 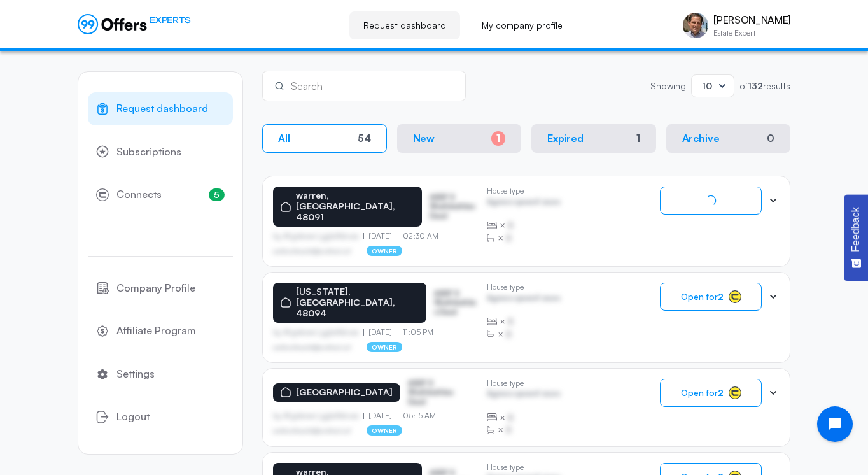 I want to click on span: 10, so click(x=707, y=85).